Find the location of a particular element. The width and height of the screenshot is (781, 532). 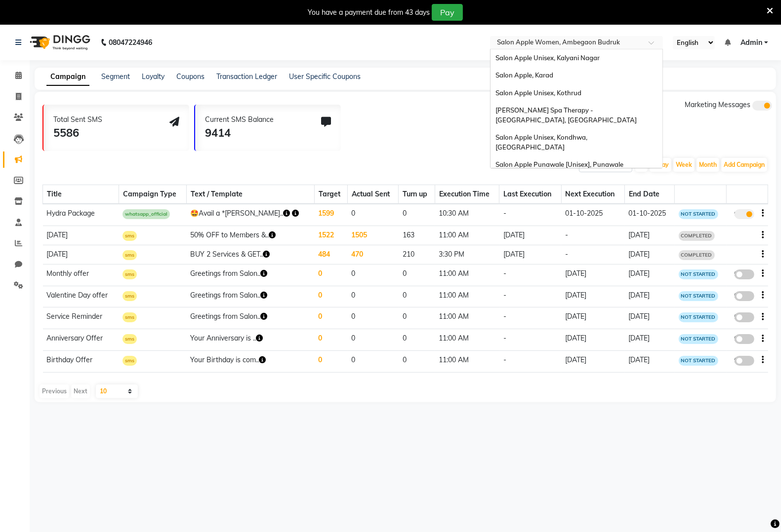

th: Turn up is located at coordinates (417, 194).